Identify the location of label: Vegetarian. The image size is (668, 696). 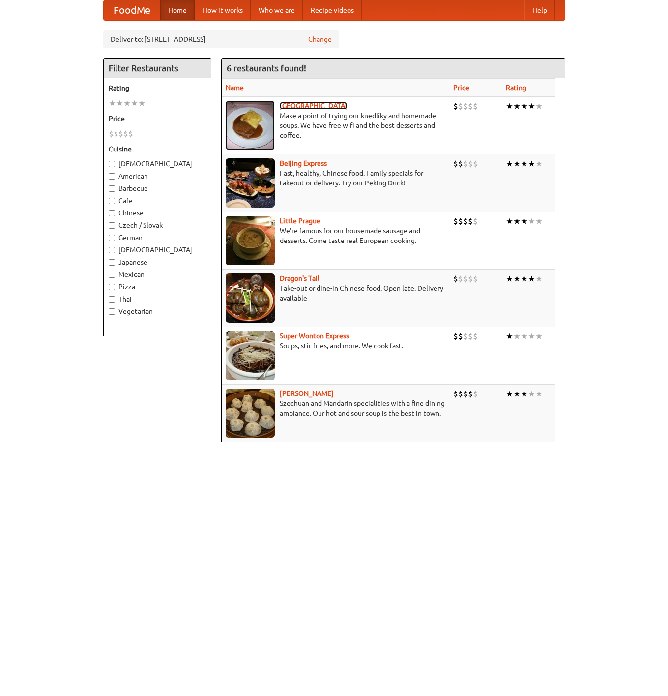
(157, 311).